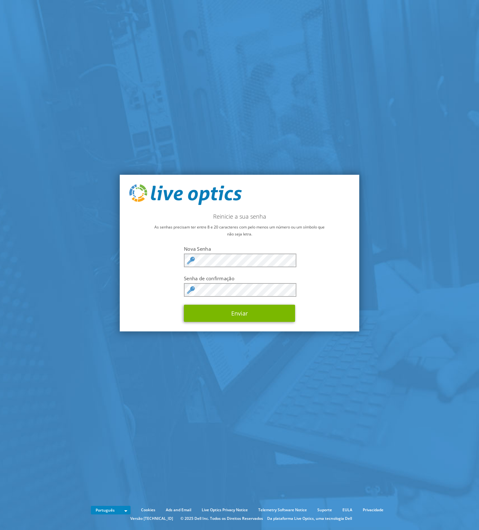 Image resolution: width=479 pixels, height=530 pixels. What do you see at coordinates (240, 313) in the screenshot?
I see `button: Enviar` at bounding box center [240, 313].